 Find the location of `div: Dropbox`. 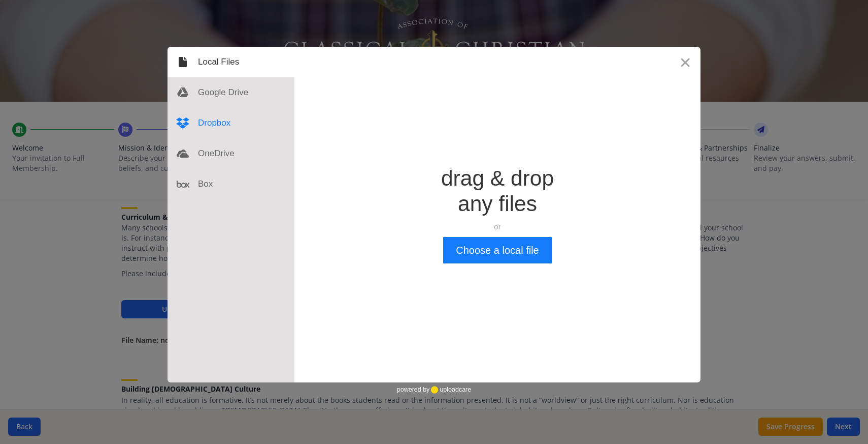

div: Dropbox is located at coordinates (231, 123).